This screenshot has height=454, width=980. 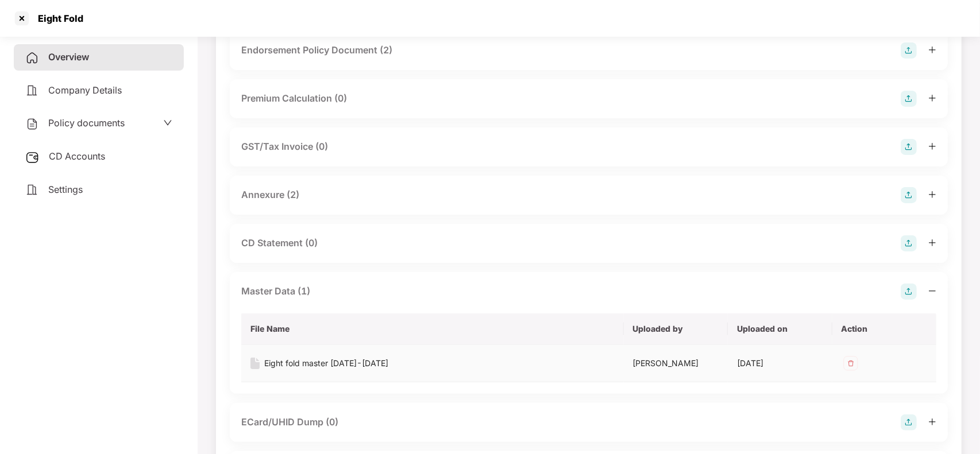 What do you see at coordinates (85, 90) in the screenshot?
I see `span: Company Details` at bounding box center [85, 90].